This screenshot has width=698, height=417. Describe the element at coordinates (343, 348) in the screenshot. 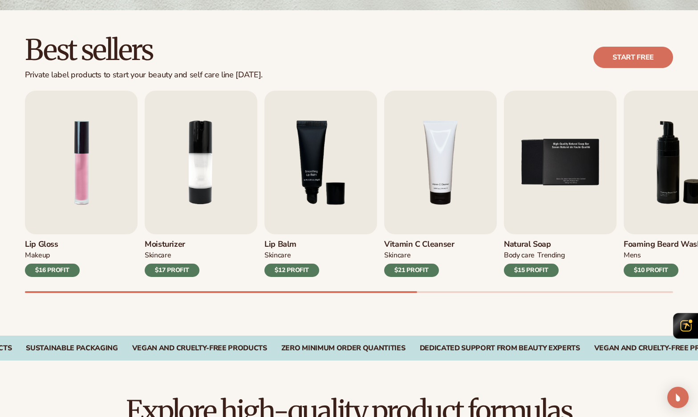

I see `div: ZERO MINIMUM ORDER QUANTITIES` at that location.